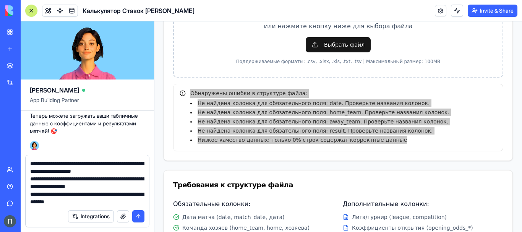  What do you see at coordinates (189, 82) in the screenshot?
I see `li: Не найдена колонка для обязательного поля: date. Проверьте названия колонок.` at bounding box center [189, 82].